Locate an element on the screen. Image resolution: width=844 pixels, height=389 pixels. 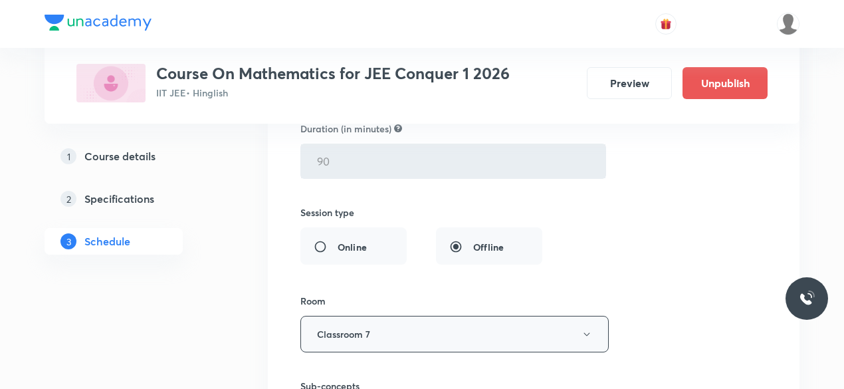
a: Company Logo is located at coordinates (98, 24).